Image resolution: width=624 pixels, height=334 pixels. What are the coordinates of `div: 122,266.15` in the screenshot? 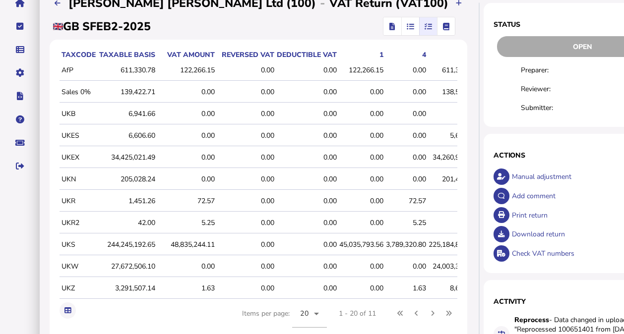 It's located at (186, 70).